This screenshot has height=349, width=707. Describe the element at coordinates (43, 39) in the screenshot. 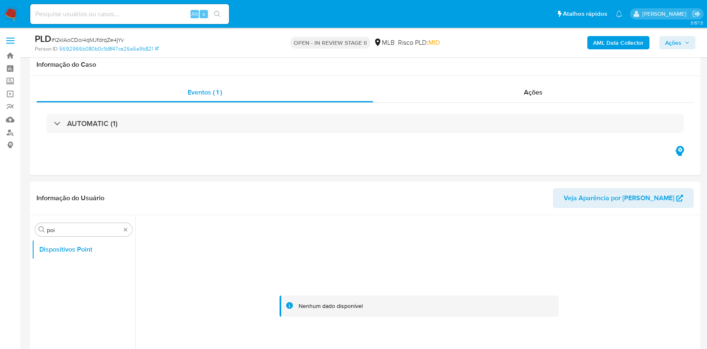

I see `b: PLD` at that location.